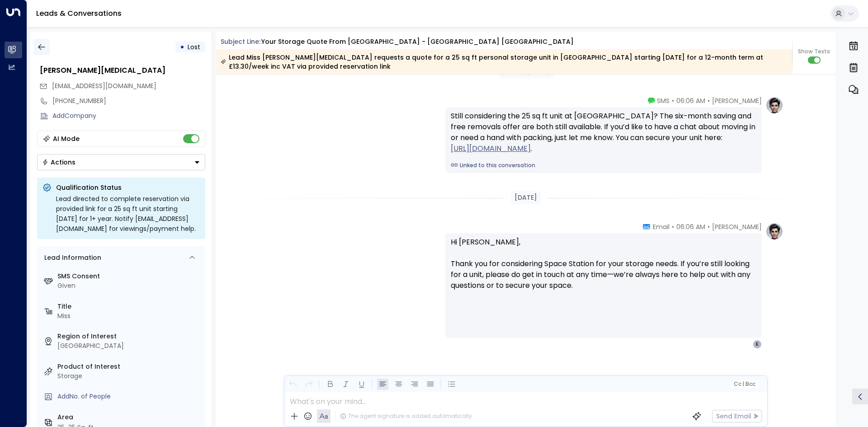 This screenshot has width=868, height=427. What do you see at coordinates (129, 316) in the screenshot?
I see `div: Miss` at bounding box center [129, 316].